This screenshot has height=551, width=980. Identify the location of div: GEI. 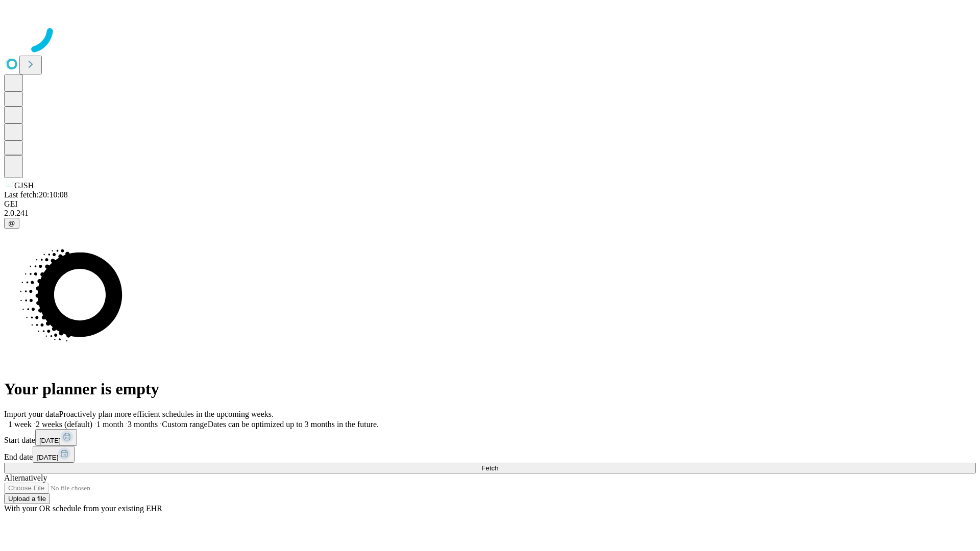
(490, 204).